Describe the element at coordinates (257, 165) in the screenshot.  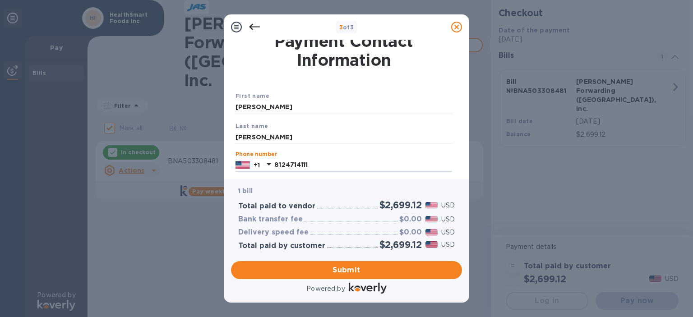
I see `p: +1` at that location.